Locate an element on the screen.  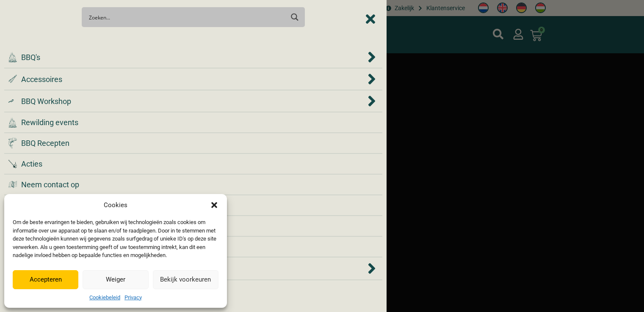
span: Accessoires is located at coordinates (41, 79).